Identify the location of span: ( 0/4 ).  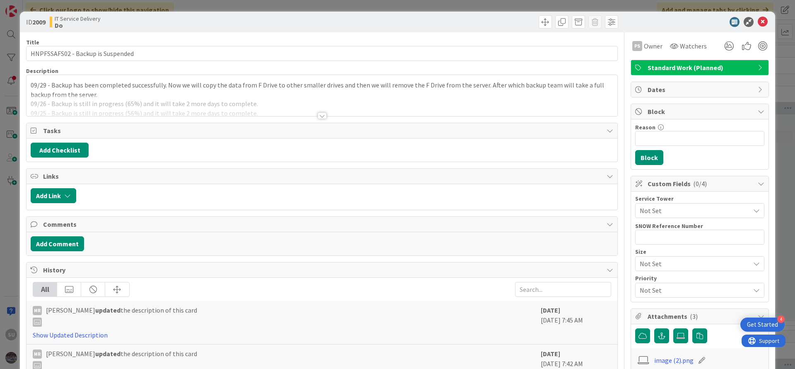
(700, 183).